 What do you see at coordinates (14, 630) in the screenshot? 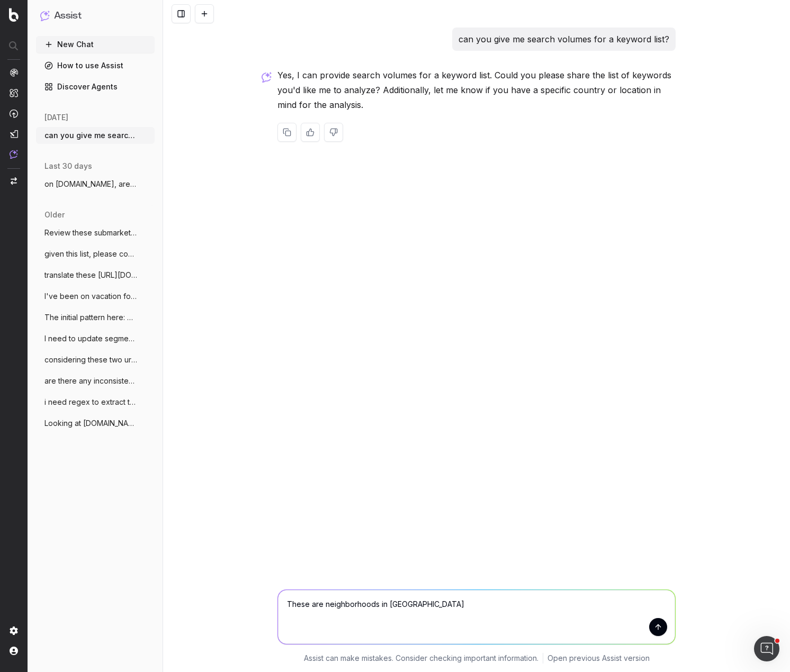
I see `img: Setting` at bounding box center [14, 630].